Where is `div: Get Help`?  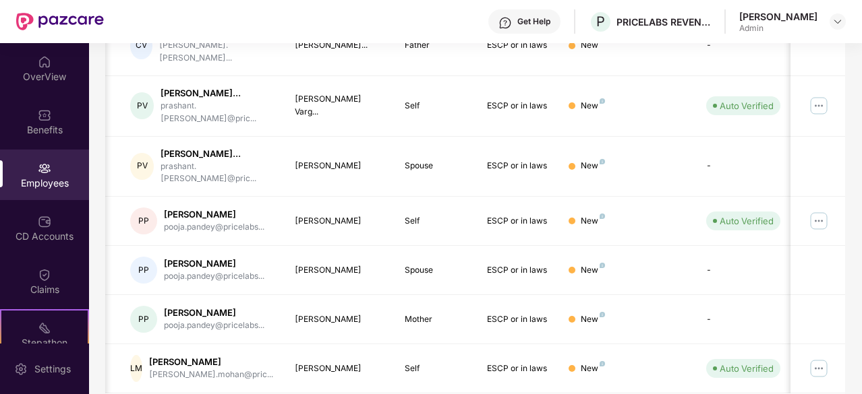 div: Get Help is located at coordinates (533, 22).